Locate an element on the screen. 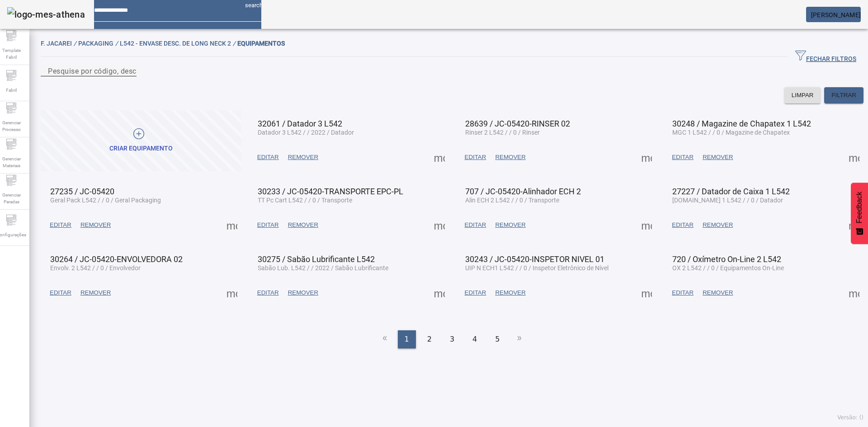 The width and height of the screenshot is (868, 427). span: 4 is located at coordinates (475, 339).